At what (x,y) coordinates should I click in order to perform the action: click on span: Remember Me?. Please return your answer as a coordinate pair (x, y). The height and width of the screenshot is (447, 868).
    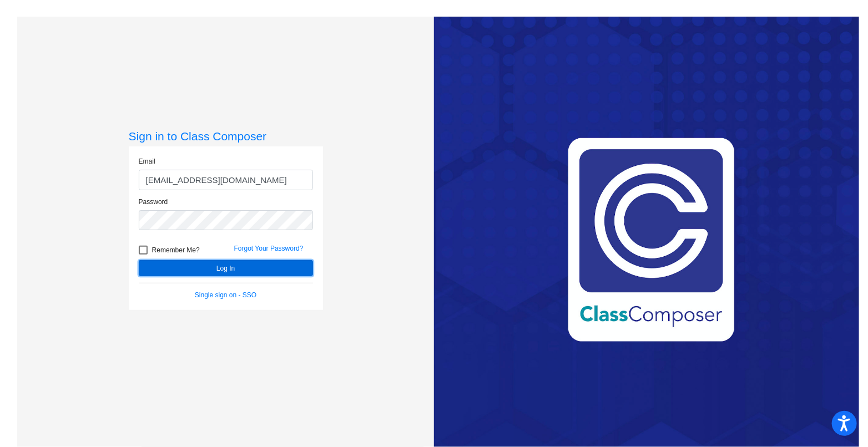
    Looking at the image, I should click on (176, 250).